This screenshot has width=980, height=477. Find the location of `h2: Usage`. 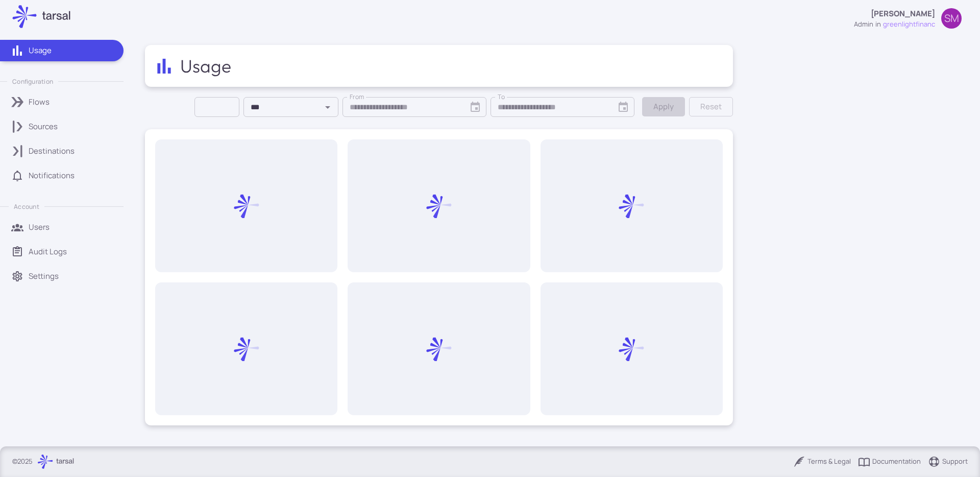

h2: Usage is located at coordinates (207, 66).